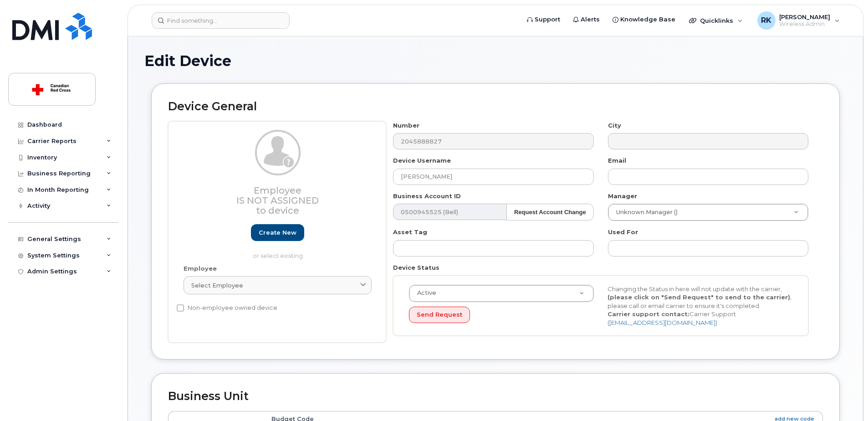  What do you see at coordinates (278, 285) in the screenshot?
I see `a: Select employee` at bounding box center [278, 285].